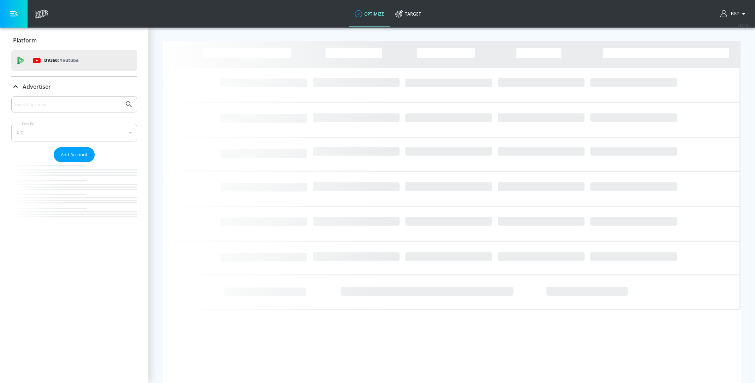  I want to click on div: A-Z, so click(74, 133).